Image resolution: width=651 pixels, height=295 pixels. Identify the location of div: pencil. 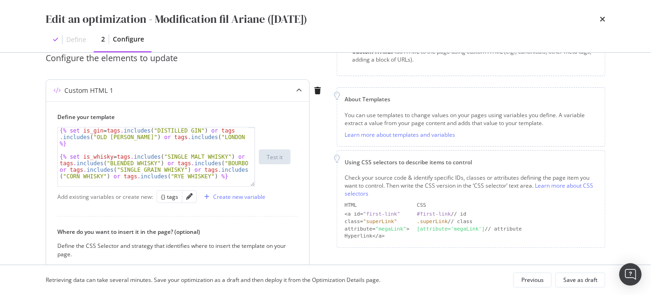
(189, 196).